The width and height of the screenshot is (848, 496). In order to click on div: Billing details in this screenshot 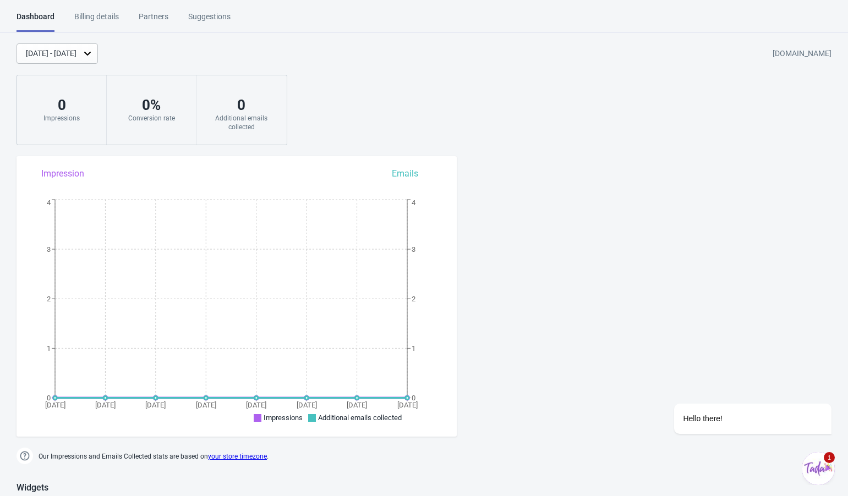, I will do `click(96, 20)`.